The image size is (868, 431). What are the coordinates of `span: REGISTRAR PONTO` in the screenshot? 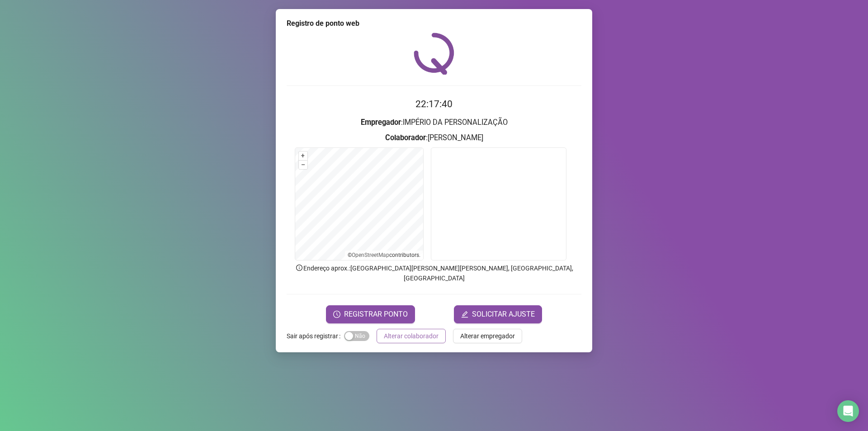 It's located at (376, 314).